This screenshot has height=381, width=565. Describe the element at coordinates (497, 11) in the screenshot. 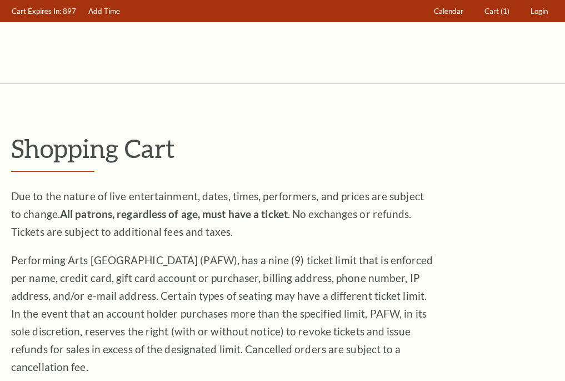

I see `a: Cart (1)` at that location.